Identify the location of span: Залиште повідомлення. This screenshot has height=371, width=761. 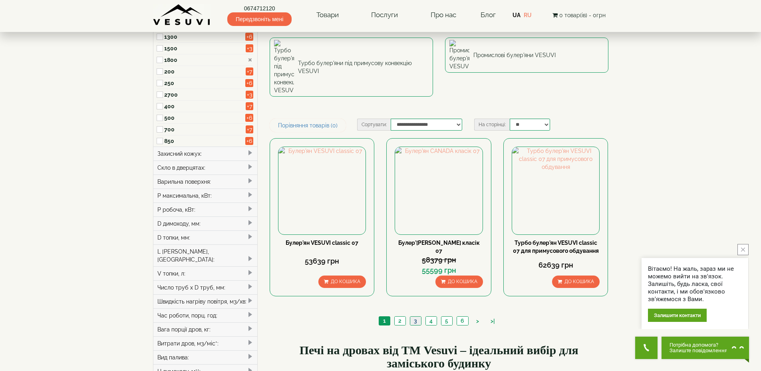
(698, 351).